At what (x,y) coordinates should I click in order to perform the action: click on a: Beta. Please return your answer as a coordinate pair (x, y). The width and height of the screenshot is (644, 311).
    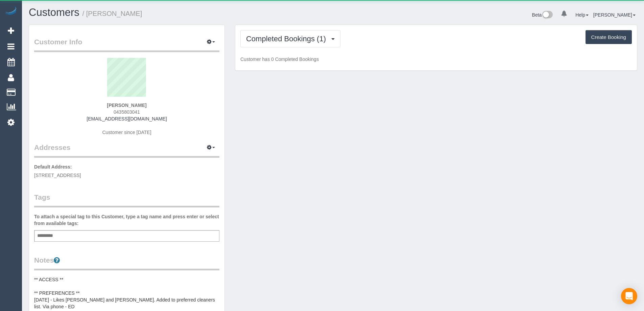
    Looking at the image, I should click on (543, 15).